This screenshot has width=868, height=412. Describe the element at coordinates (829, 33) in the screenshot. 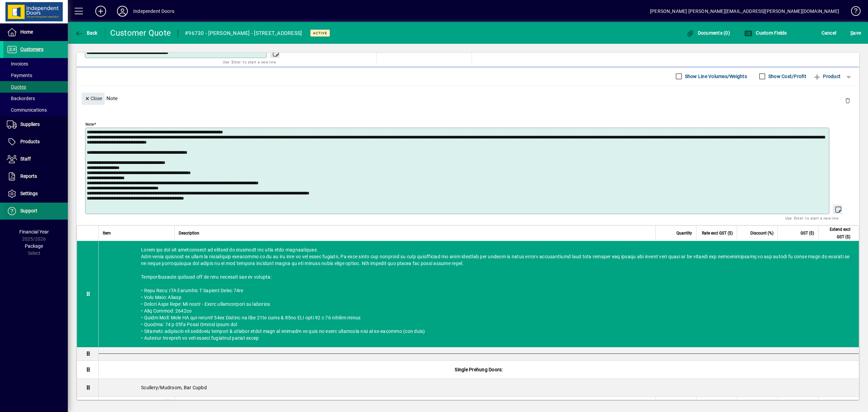

I see `button: Cancel` at that location.